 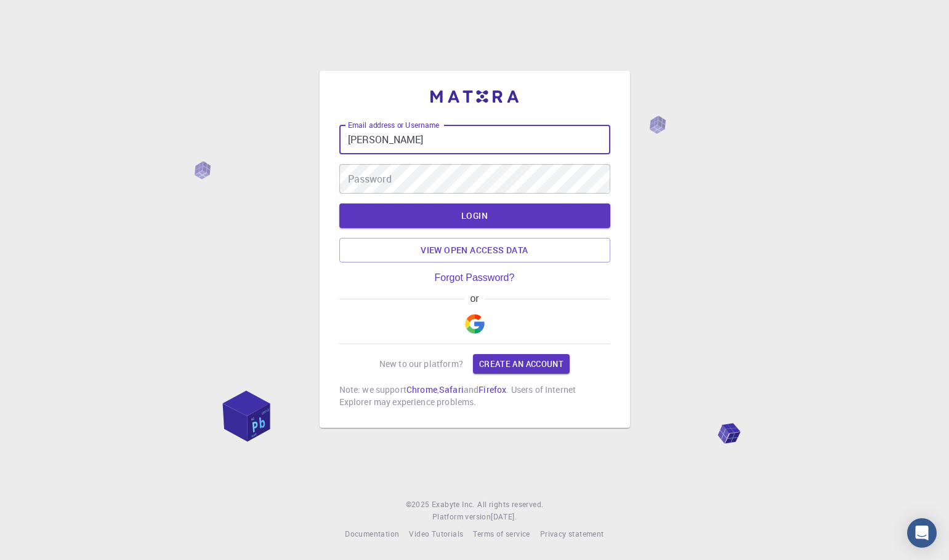 I want to click on span: Platform version, so click(x=461, y=518).